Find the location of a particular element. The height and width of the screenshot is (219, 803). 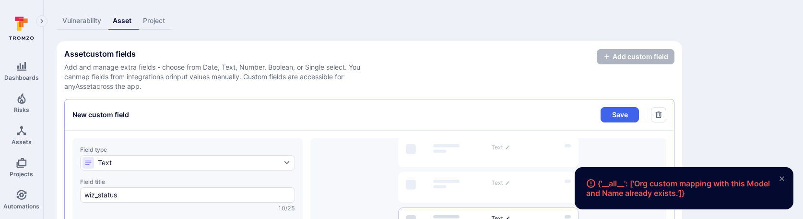

span: Dashboards is located at coordinates (22, 77).